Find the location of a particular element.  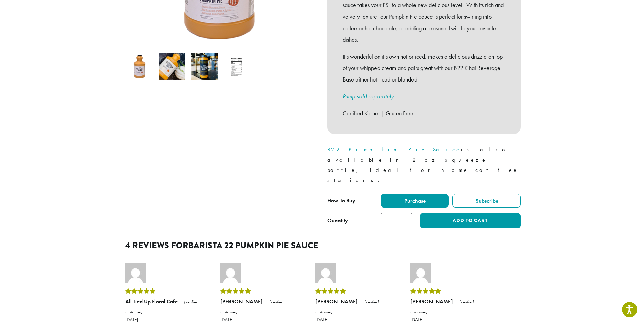

img: Barista 22 Pumpkin Pie Sauce - Image 3 is located at coordinates (204, 66).